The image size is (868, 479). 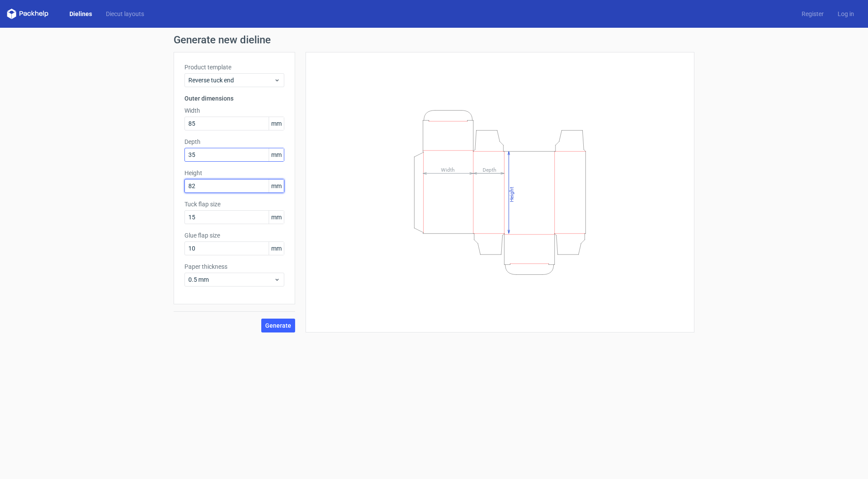 I want to click on span: Reverse tuck end, so click(x=231, y=80).